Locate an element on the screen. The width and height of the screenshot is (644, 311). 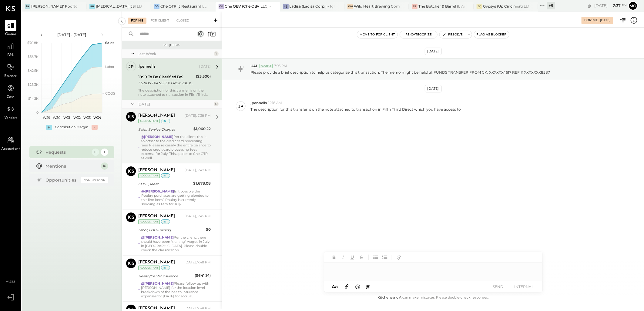
span: Balance is located at coordinates (11, 76).